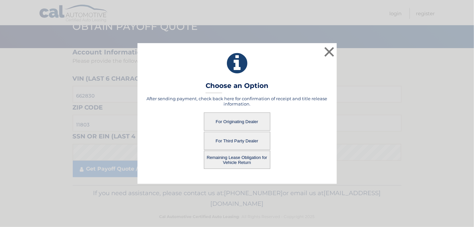  What do you see at coordinates (237, 160) in the screenshot?
I see `button: Remaining Lease Obligation for Vehicle Return` at bounding box center [237, 160].